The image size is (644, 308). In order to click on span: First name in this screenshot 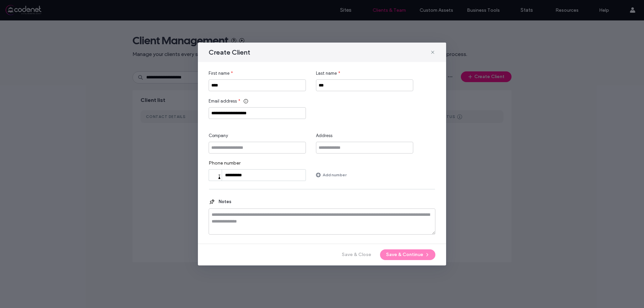, I will do `click(219, 73)`.